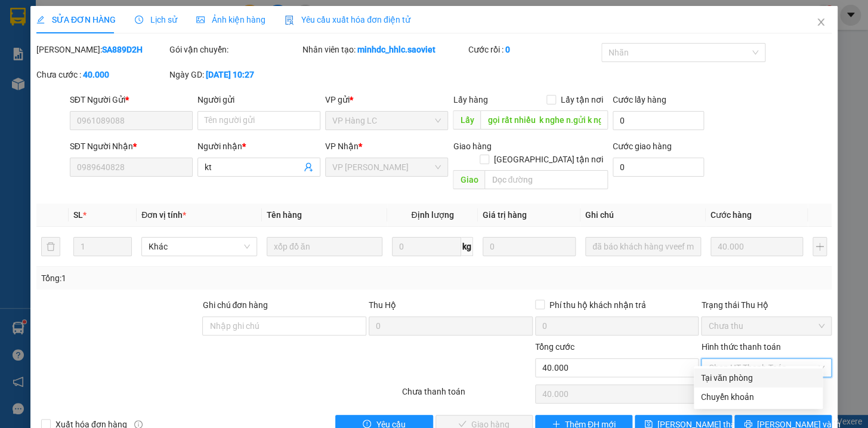 This screenshot has width=868, height=428. What do you see at coordinates (123, 49) in the screenshot?
I see `b: SA889D2H` at bounding box center [123, 49].